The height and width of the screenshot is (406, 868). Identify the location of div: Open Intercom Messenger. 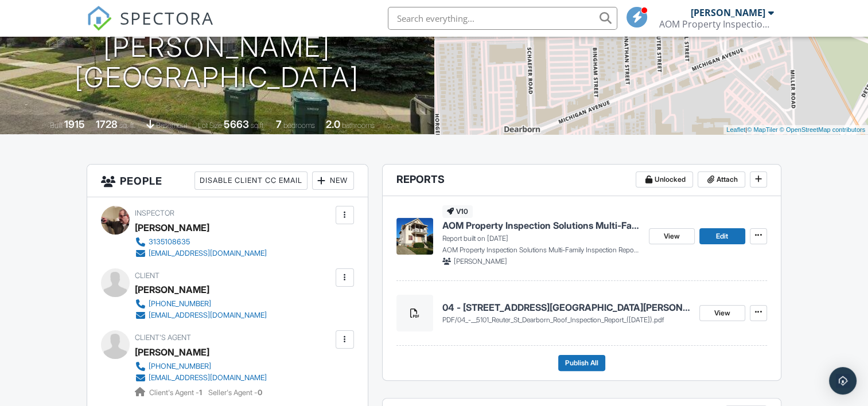
(843, 380).